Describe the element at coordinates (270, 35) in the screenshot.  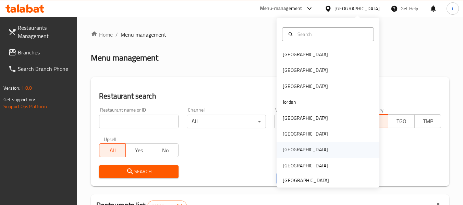
I see `nav: breadcrumb` at that location.